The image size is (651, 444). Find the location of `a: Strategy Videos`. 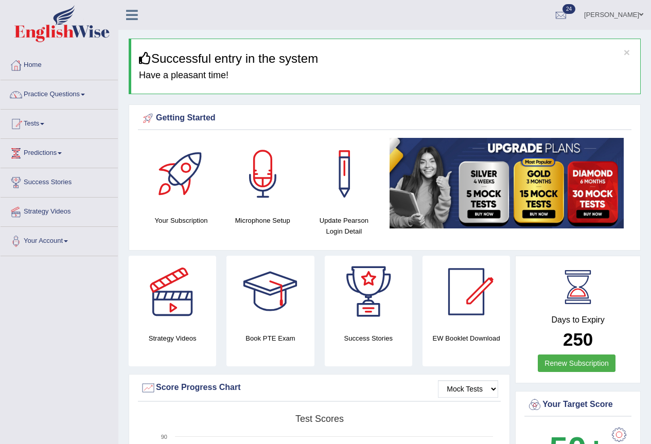

a: Strategy Videos is located at coordinates (59, 210).